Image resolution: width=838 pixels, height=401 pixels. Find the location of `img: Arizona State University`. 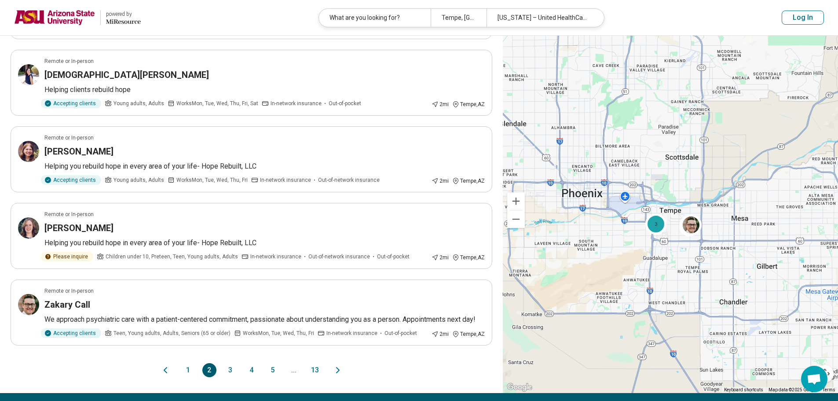

img: Arizona State University is located at coordinates (55, 18).